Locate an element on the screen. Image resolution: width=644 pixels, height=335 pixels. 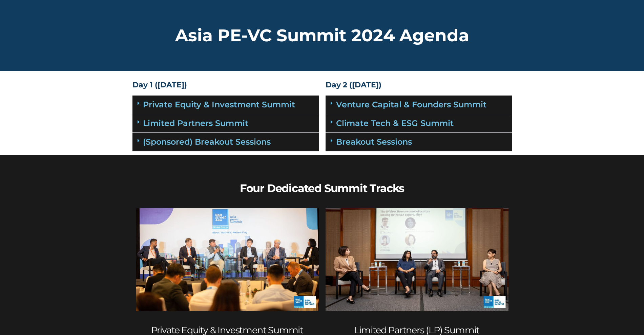
b: Four Dedicated Summit Tracks is located at coordinates (322, 188).